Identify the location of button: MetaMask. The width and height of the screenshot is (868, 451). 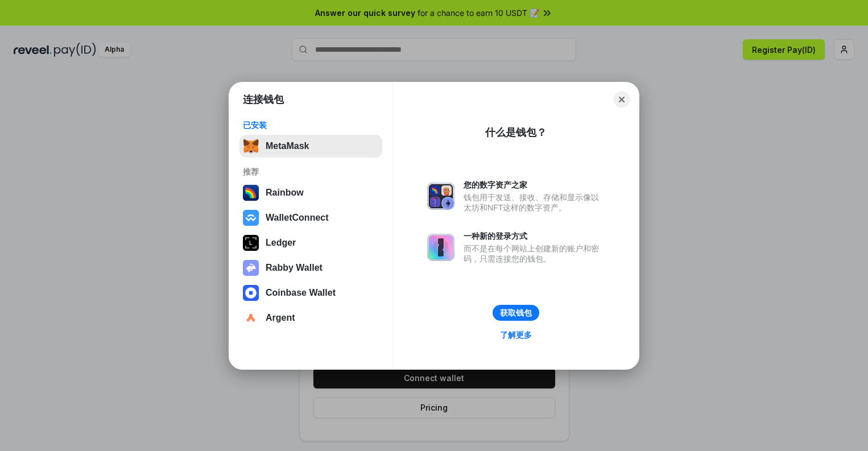
(310, 146).